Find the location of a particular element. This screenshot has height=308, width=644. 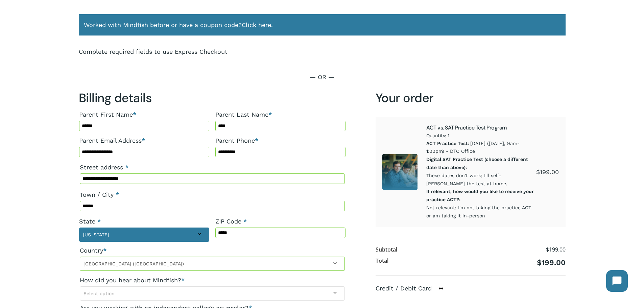

span: Country is located at coordinates (212, 264).